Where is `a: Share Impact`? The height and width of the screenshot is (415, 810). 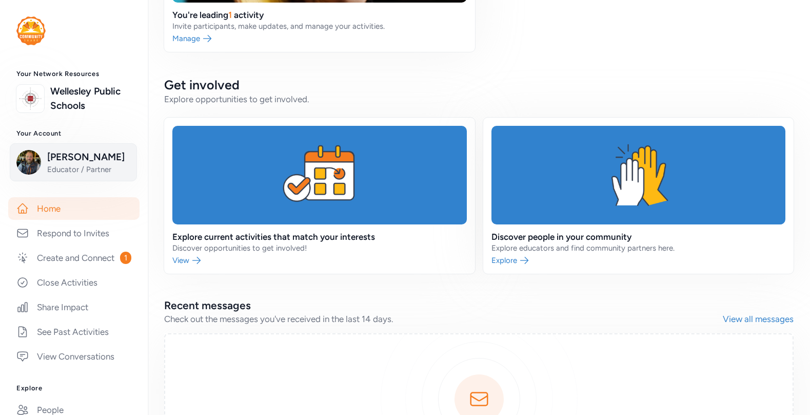 a: Share Impact is located at coordinates (74, 307).